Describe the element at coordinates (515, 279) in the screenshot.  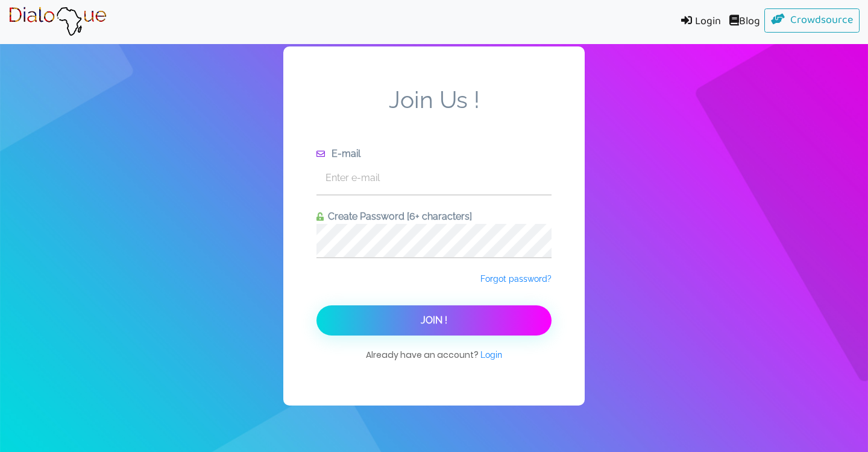
I see `span: Forgot password?` at that location.